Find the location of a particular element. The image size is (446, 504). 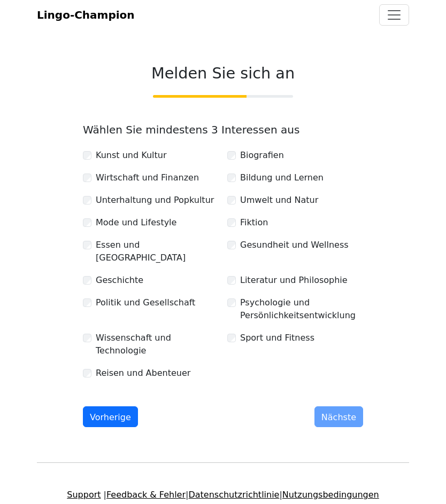

font: Politik und Gesellschaft is located at coordinates (145, 302).